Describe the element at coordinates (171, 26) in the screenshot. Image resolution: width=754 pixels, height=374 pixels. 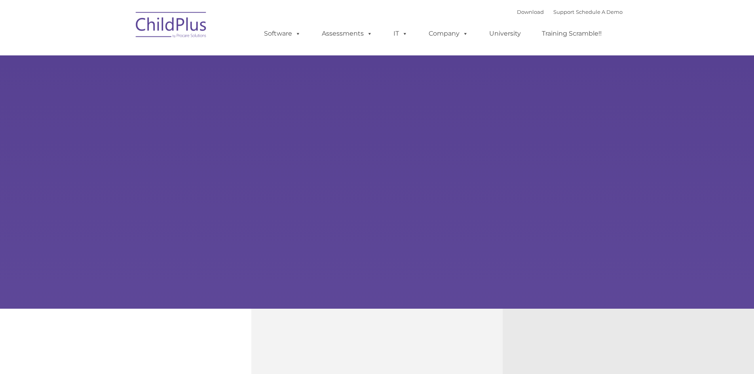
I see `img: ChildPlus by Procare Solutions` at that location.